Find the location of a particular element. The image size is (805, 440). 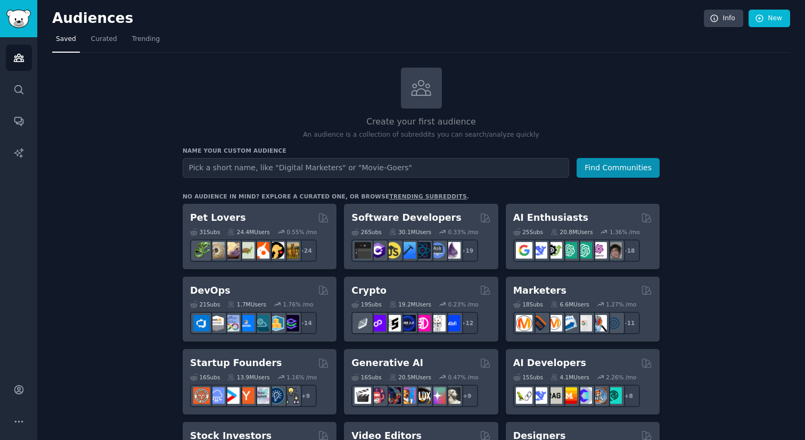

img: Rag is located at coordinates (554, 396).